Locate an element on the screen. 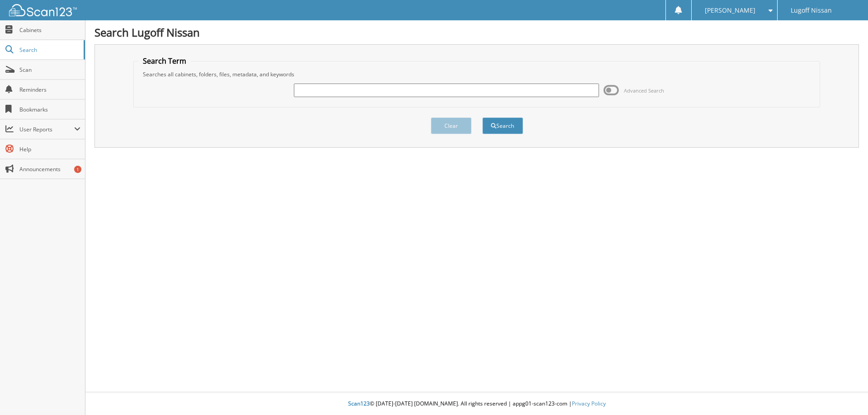  span: Bookmarks is located at coordinates (49, 110).